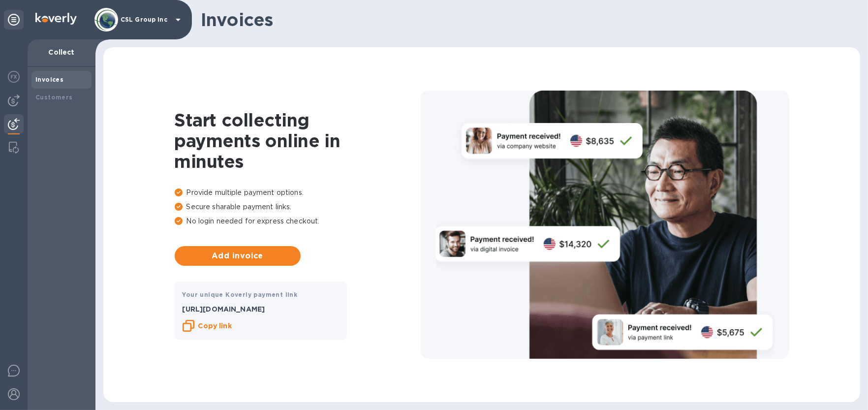 This screenshot has width=868, height=410. What do you see at coordinates (14, 77) in the screenshot?
I see `img: Foreign exchange` at bounding box center [14, 77].